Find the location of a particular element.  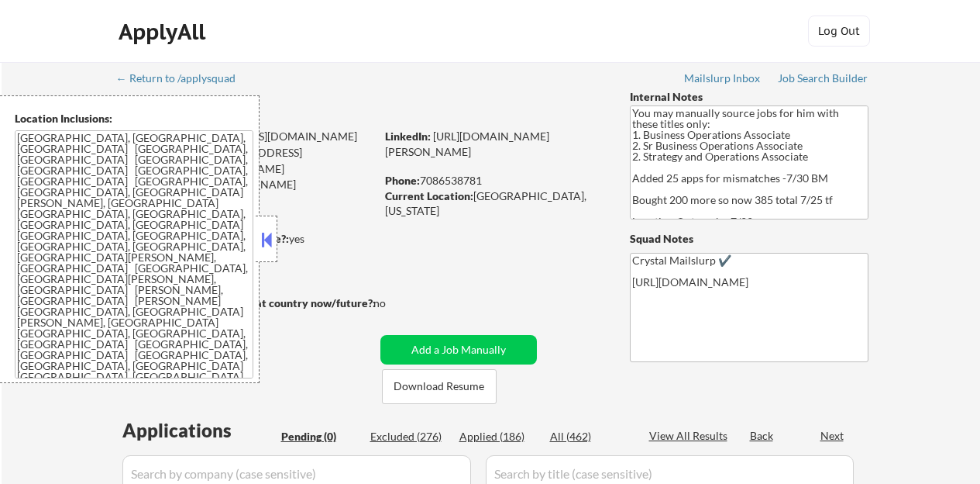

div: 7086538781 is located at coordinates (494, 181).